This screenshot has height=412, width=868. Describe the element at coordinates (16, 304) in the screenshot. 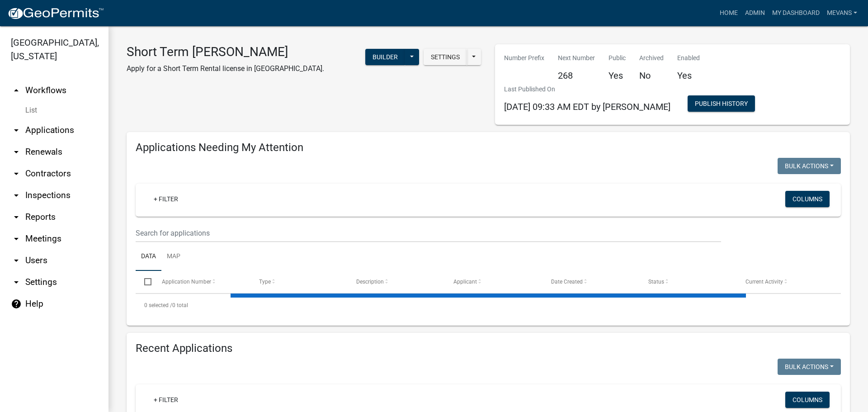

I see `i: help` at that location.